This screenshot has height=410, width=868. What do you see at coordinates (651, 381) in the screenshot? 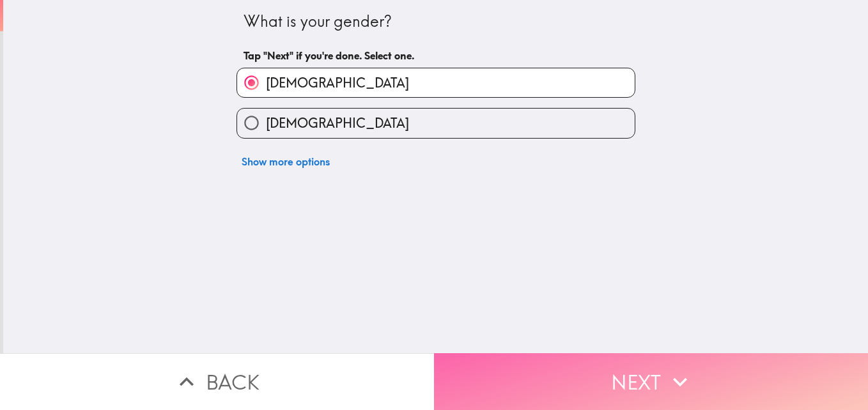
I see `button: Next` at bounding box center [651, 381].